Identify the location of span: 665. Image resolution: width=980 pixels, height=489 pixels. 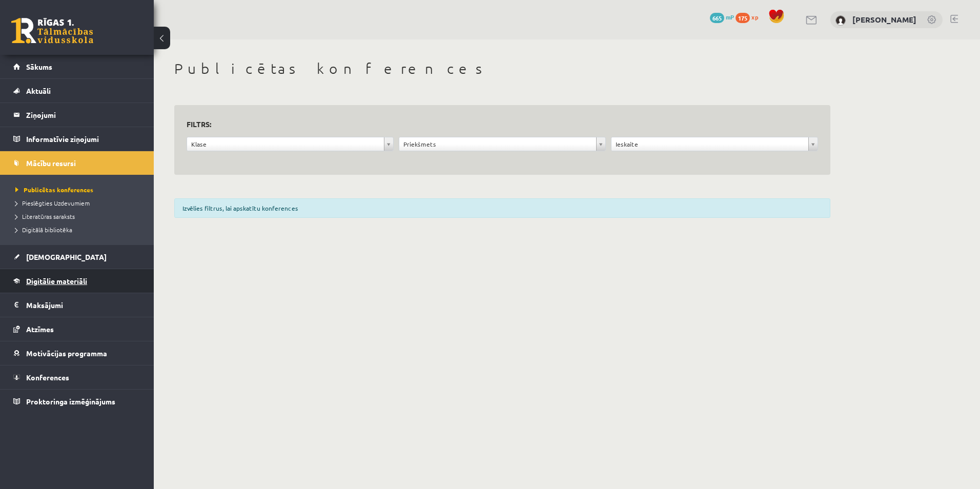
(717, 18).